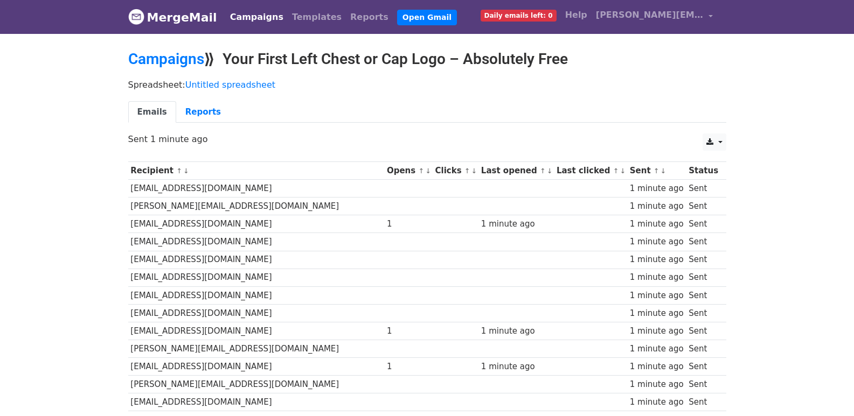 Image resolution: width=854 pixels, height=416 pixels. What do you see at coordinates (455, 171) in the screenshot?
I see `th: Clicks` at bounding box center [455, 171].